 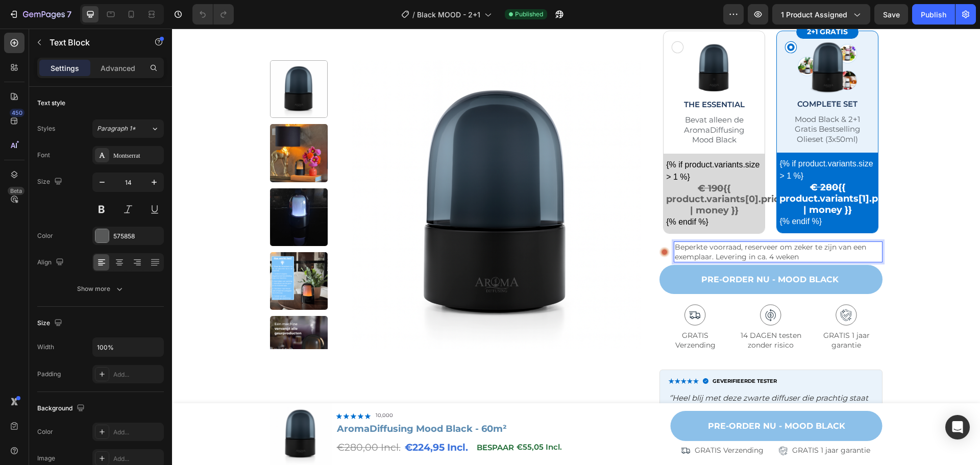 I want to click on input: Auto, so click(x=128, y=347).